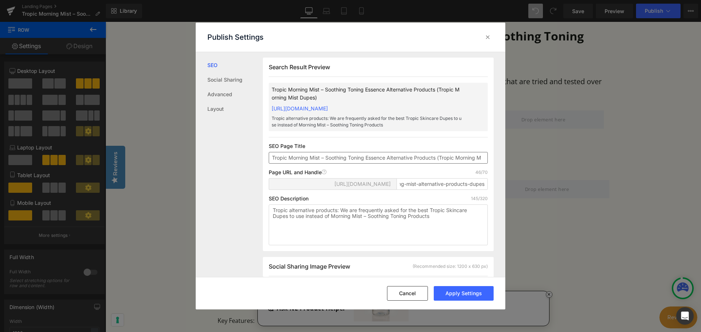 This screenshot has height=332, width=701. I want to click on button: Cancel, so click(407, 294).